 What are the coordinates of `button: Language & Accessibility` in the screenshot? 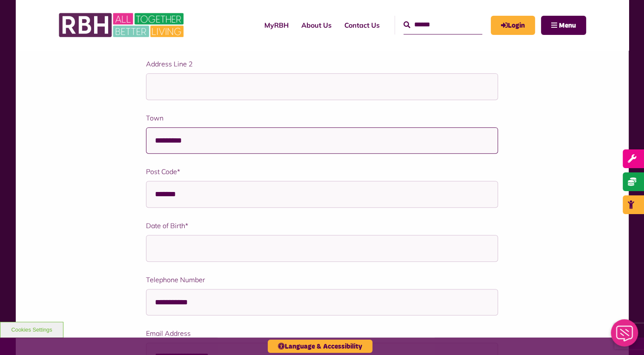 It's located at (320, 346).